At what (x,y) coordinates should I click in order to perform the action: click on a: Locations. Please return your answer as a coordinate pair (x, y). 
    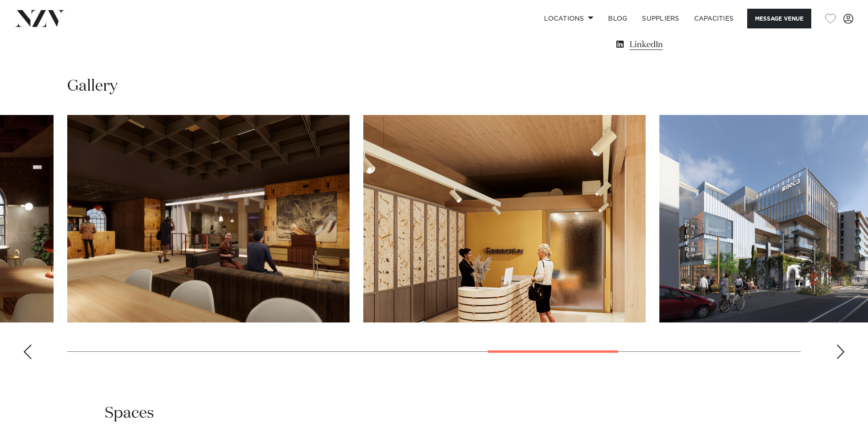
    Looking at the image, I should click on (569, 18).